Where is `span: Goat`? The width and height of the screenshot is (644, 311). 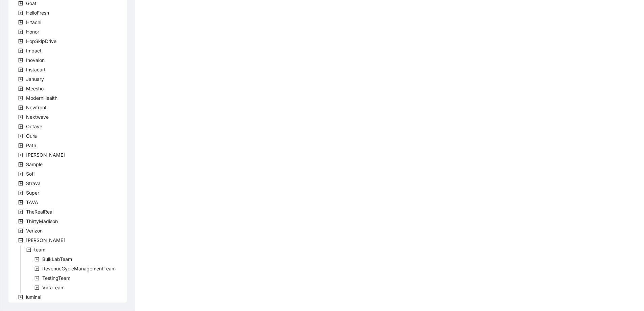
span: Goat is located at coordinates (31, 3).